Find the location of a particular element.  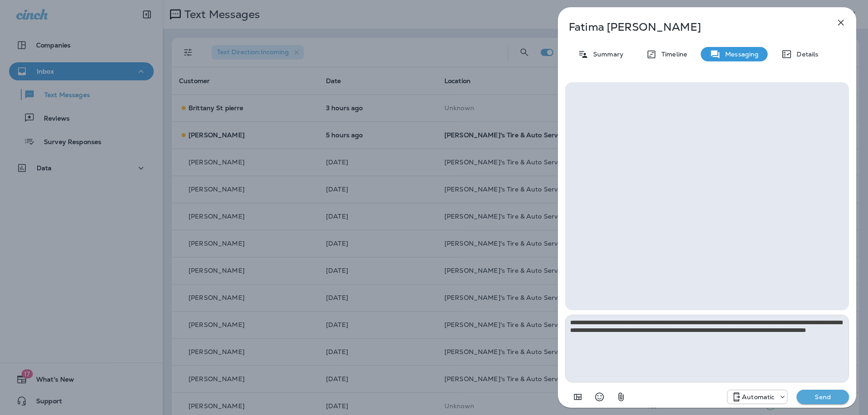

button: Add in a premade template is located at coordinates (577, 397).